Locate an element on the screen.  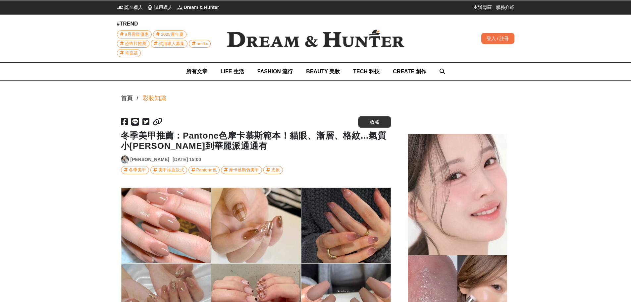
a: 主辦專區 is located at coordinates (482, 7).